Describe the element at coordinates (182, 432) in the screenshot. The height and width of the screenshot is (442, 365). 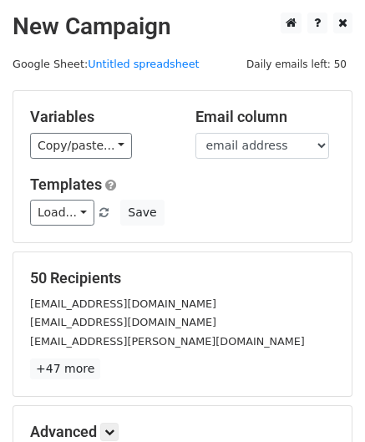
I see `h5: Advanced` at that location.